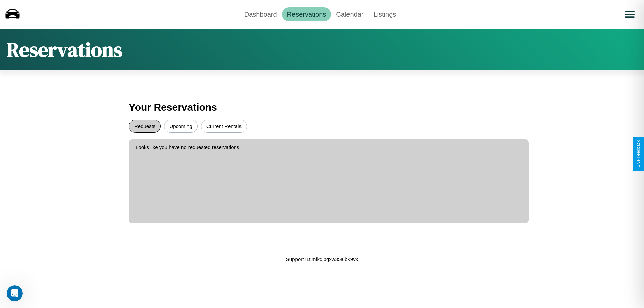 This screenshot has height=308, width=644. Describe the element at coordinates (261, 14) in the screenshot. I see `a: Dashboard` at that location.